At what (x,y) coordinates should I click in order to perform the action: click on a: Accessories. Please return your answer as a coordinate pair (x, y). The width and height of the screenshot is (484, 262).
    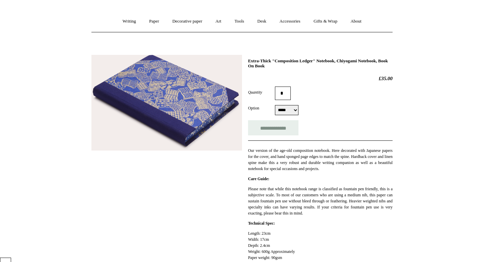
    Looking at the image, I should click on (290, 21).